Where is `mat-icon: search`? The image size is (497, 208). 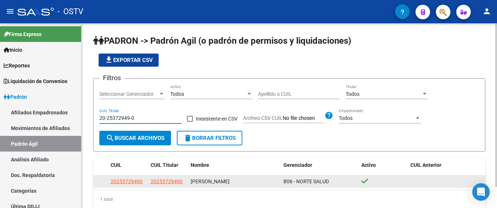
mat-icon: search is located at coordinates (110, 138).